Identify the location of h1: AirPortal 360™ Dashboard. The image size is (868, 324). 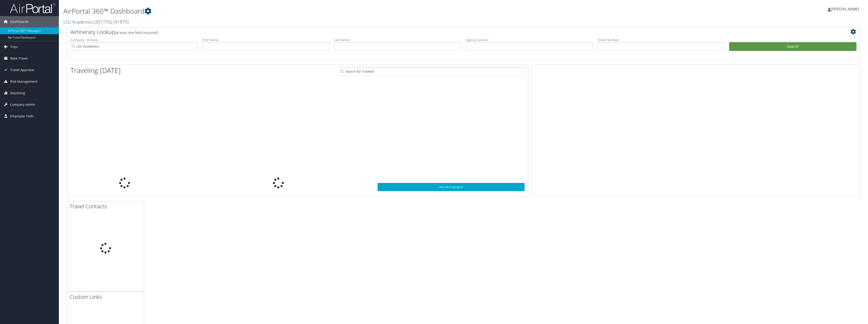
(330, 11).